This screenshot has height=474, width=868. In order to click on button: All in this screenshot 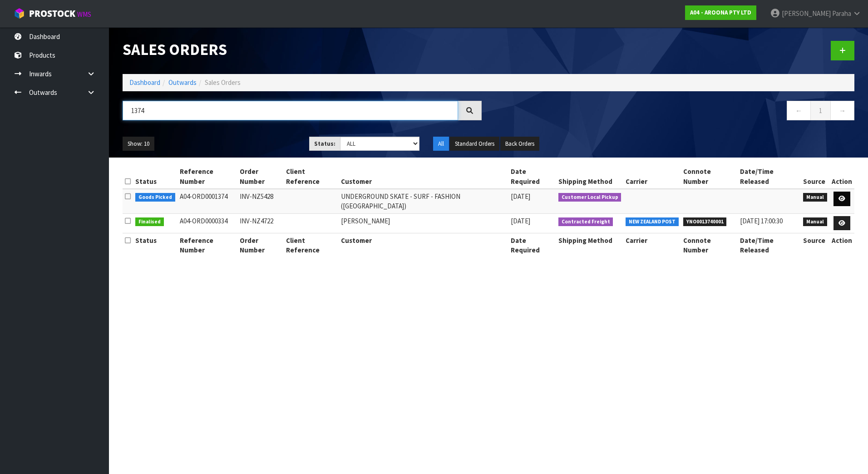, I will do `click(441, 144)`.